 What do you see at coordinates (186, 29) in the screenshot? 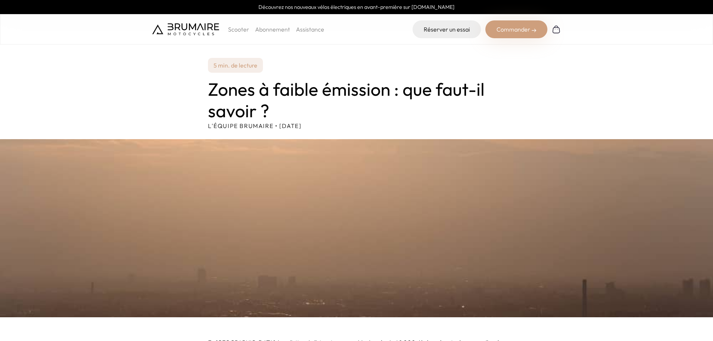
I see `img: Brumaire Motocycles` at bounding box center [186, 29].